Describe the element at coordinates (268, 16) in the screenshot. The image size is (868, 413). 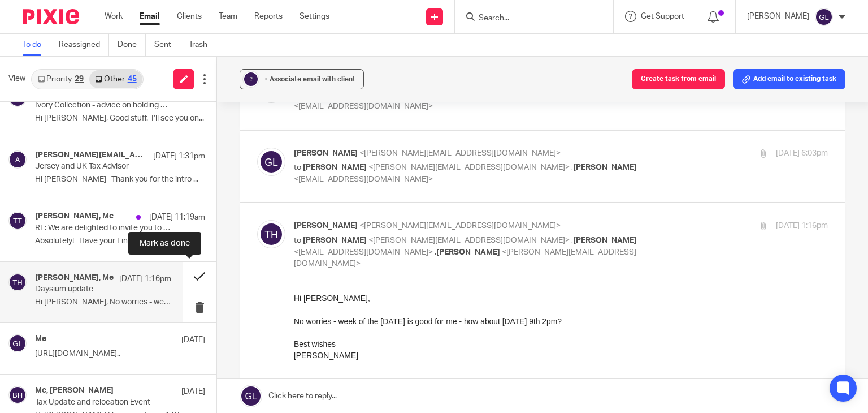
I see `a: Reports` at that location.